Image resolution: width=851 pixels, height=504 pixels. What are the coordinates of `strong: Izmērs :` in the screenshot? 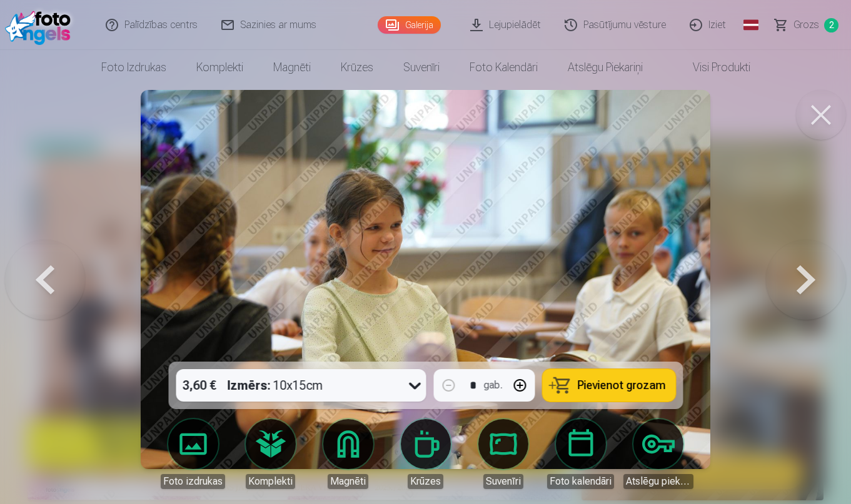 It's located at (248, 385).